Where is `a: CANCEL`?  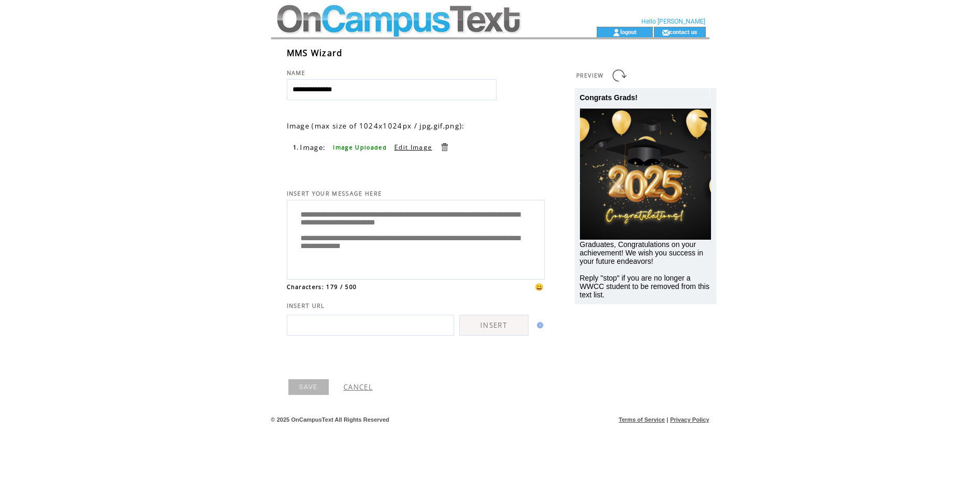
a: CANCEL is located at coordinates (358, 387).